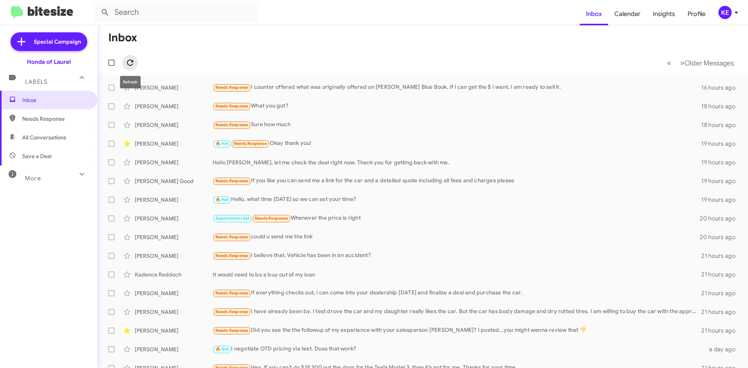 The image size is (748, 368). What do you see at coordinates (707, 63) in the screenshot?
I see `button: Next` at bounding box center [707, 63].